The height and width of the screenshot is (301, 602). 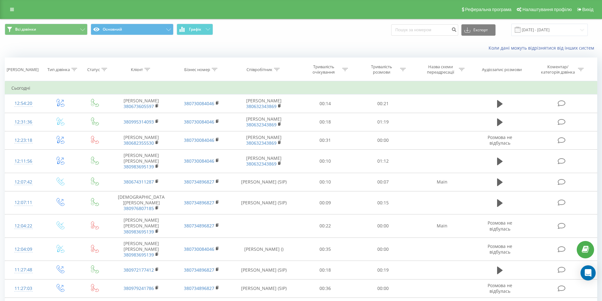 I want to click on td: 00:31, so click(x=325, y=140).